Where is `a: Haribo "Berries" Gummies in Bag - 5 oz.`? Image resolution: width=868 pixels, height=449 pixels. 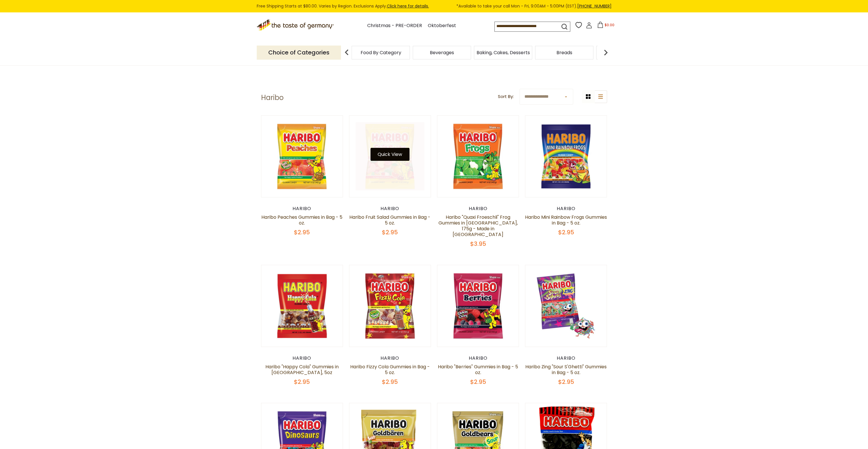
a: Haribo "Berries" Gummies in Bag - 5 oz. is located at coordinates (478, 369).